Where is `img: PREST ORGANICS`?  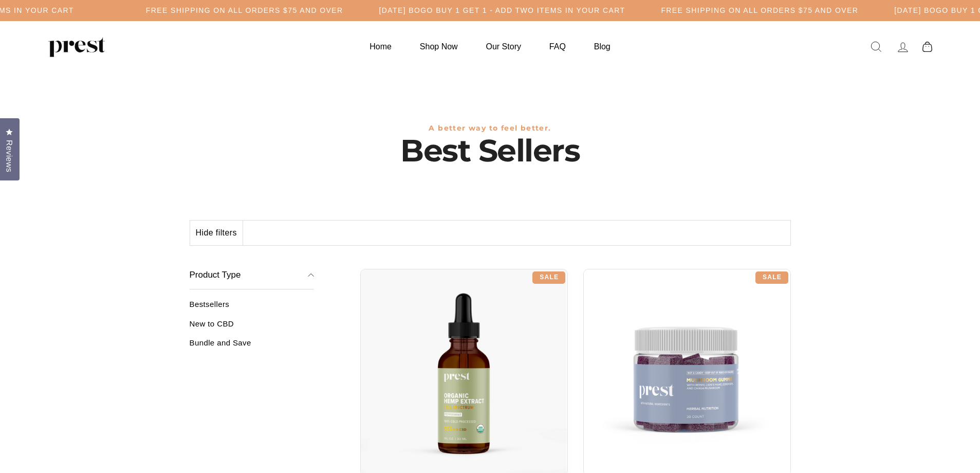 img: PREST ORGANICS is located at coordinates (77, 47).